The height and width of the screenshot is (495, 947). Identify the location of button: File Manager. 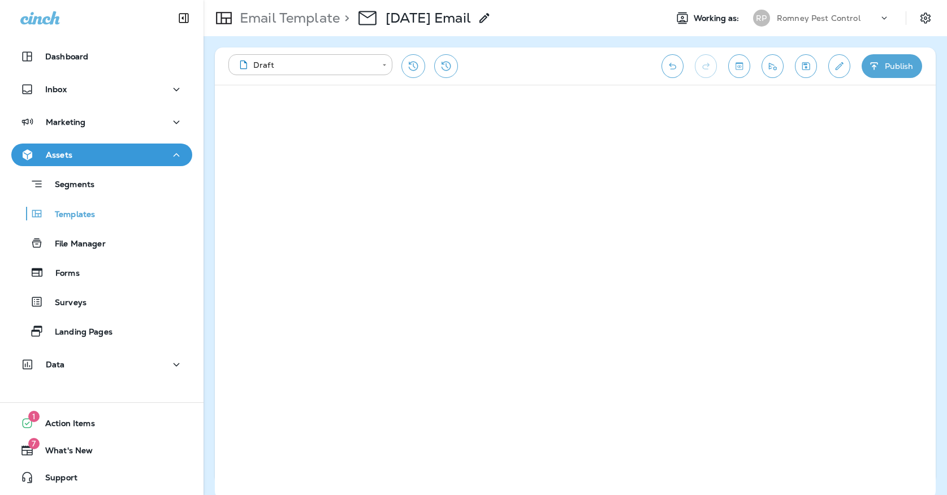
(102, 243).